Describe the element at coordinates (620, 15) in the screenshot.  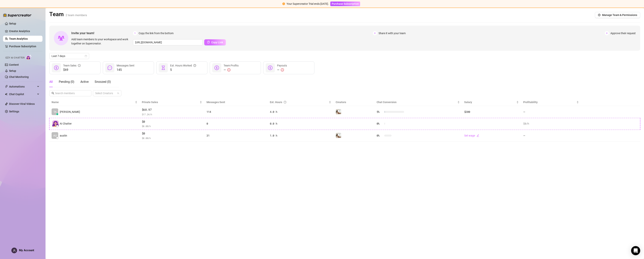
I see `span: Manage Team & Permissions` at that location.